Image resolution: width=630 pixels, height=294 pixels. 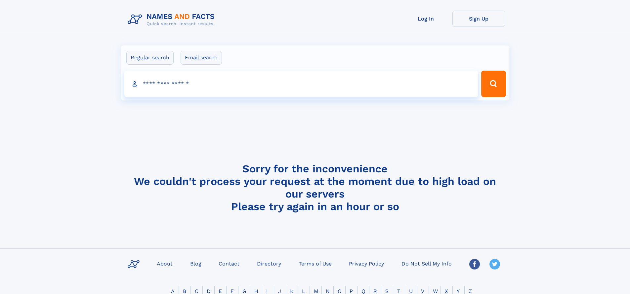 What do you see at coordinates (367, 263) in the screenshot?
I see `a: Privacy Policy` at bounding box center [367, 263].